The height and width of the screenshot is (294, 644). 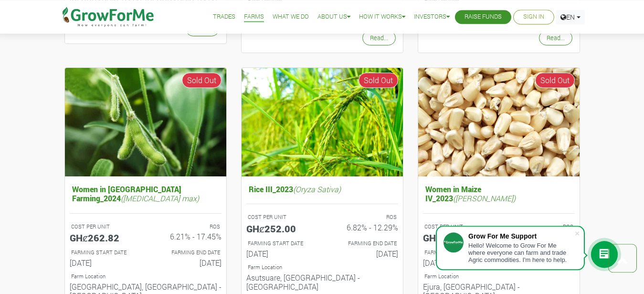 I want to click on a: How it Works, so click(x=382, y=17).